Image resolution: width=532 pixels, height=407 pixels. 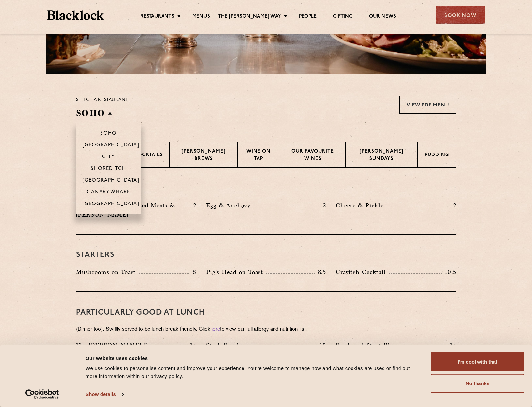 What do you see at coordinates (362, 272) in the screenshot?
I see `p: Crayfish Cocktail` at bounding box center [362, 272].